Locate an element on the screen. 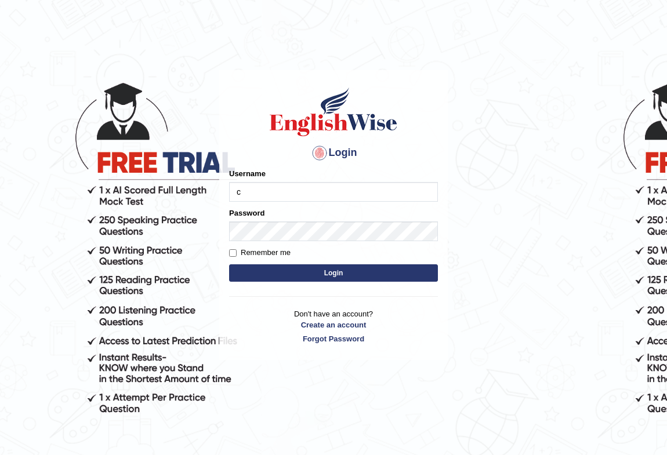 The image size is (667, 455). label: Password is located at coordinates (247, 213).